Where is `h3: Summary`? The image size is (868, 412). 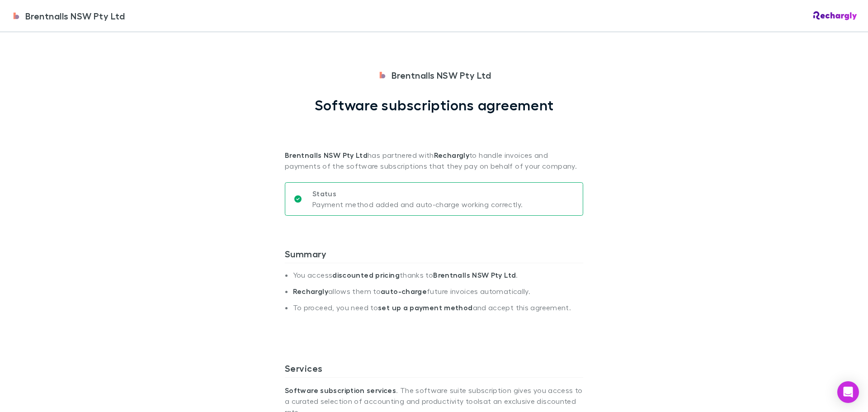
h3: Summary is located at coordinates (434, 256).